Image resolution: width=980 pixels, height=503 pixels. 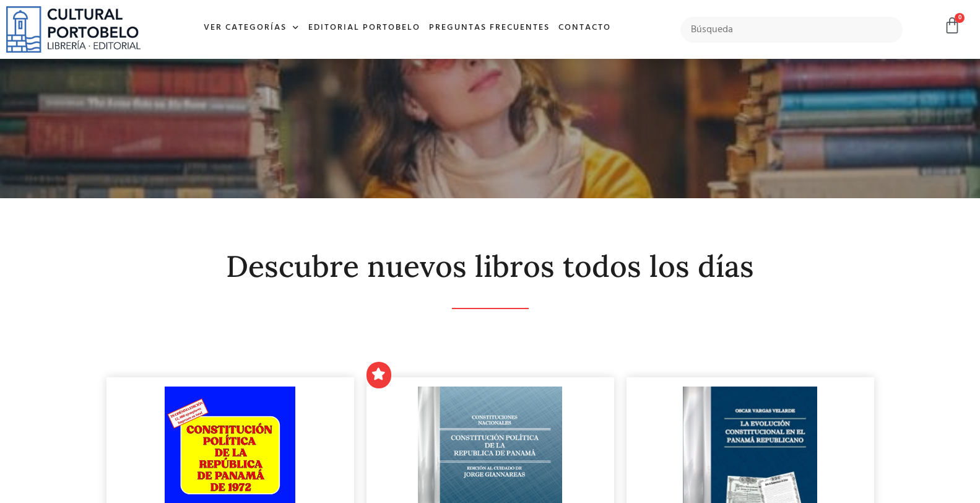 What do you see at coordinates (364, 28) in the screenshot?
I see `a: Editorial Portobelo` at bounding box center [364, 28].